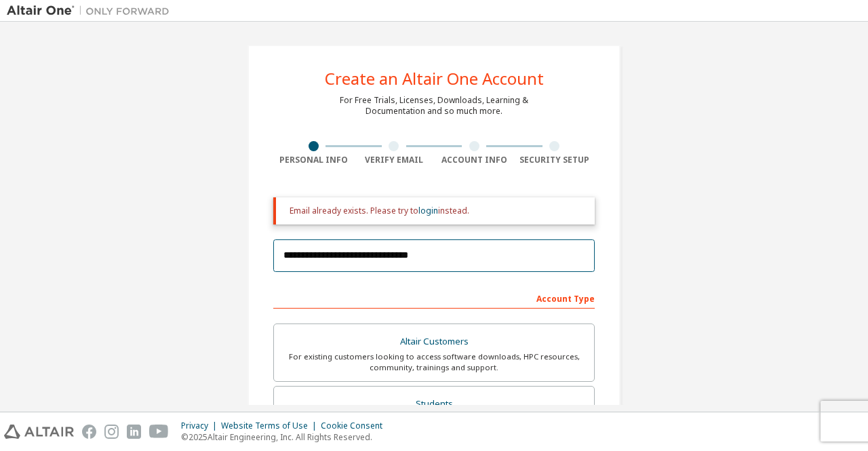 Image resolution: width=868 pixels, height=451 pixels. I want to click on div: Privacy, so click(200, 426).